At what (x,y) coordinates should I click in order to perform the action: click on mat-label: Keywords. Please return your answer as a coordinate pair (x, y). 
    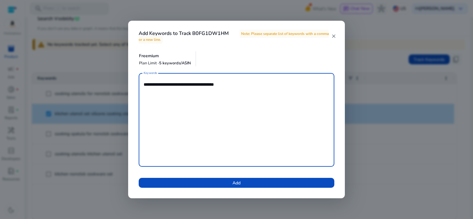
    Looking at the image, I should click on (150, 73).